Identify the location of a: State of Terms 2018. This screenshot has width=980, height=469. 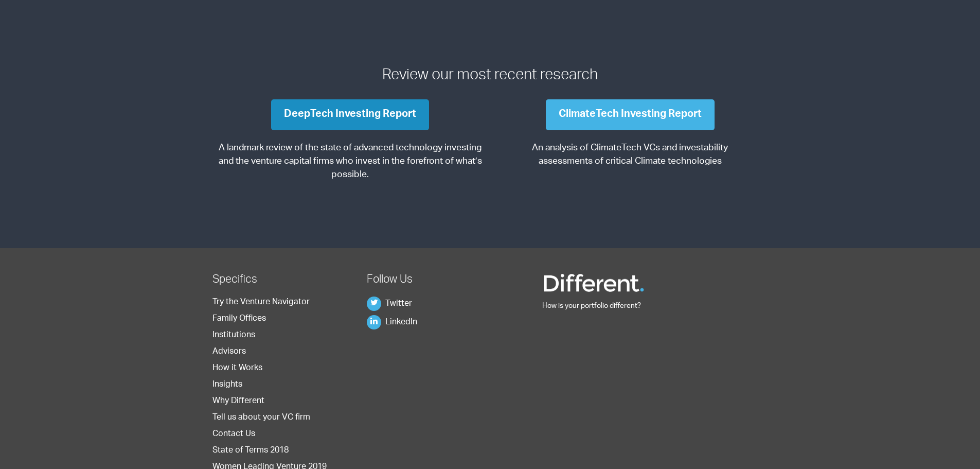
(251, 451).